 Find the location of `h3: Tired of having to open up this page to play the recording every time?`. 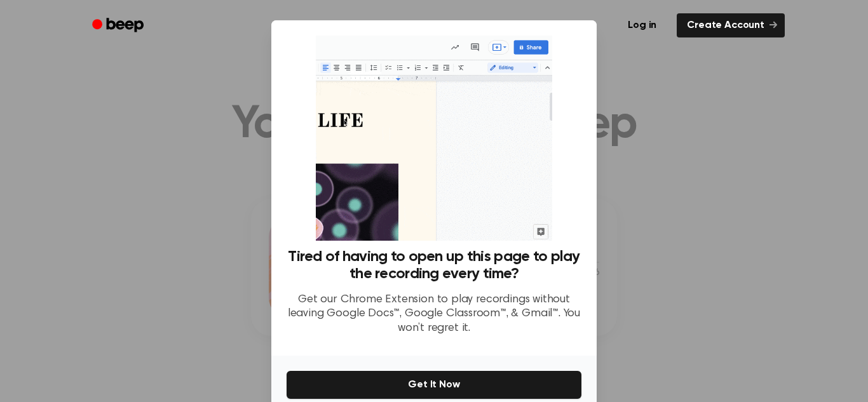

h3: Tired of having to open up this page to play the recording every time? is located at coordinates (434, 265).